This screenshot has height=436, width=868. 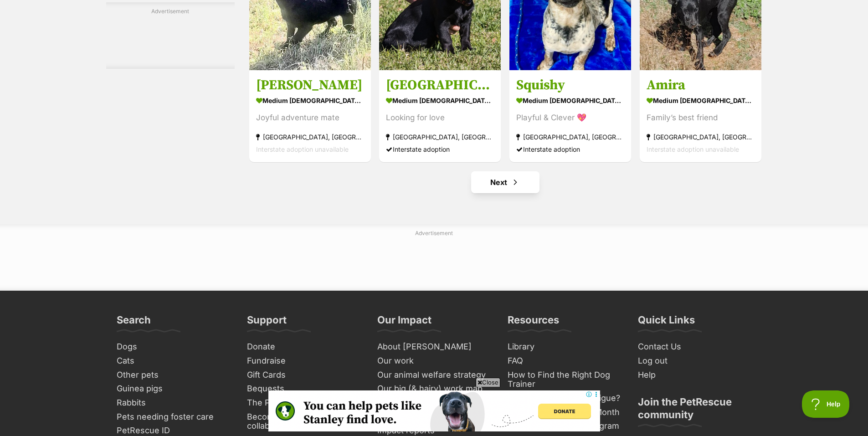 What do you see at coordinates (435, 389) in the screenshot?
I see `a: Our big (& hairy) work map` at bounding box center [435, 389].